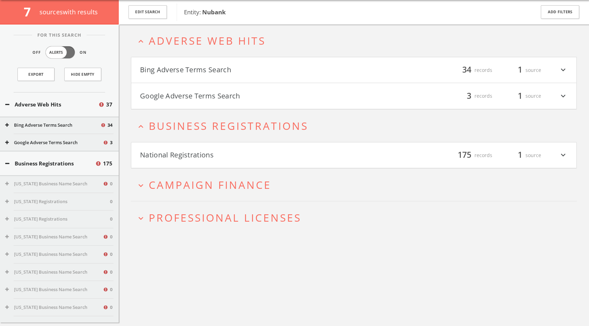  What do you see at coordinates (83, 52) in the screenshot?
I see `span: On` at bounding box center [83, 52].